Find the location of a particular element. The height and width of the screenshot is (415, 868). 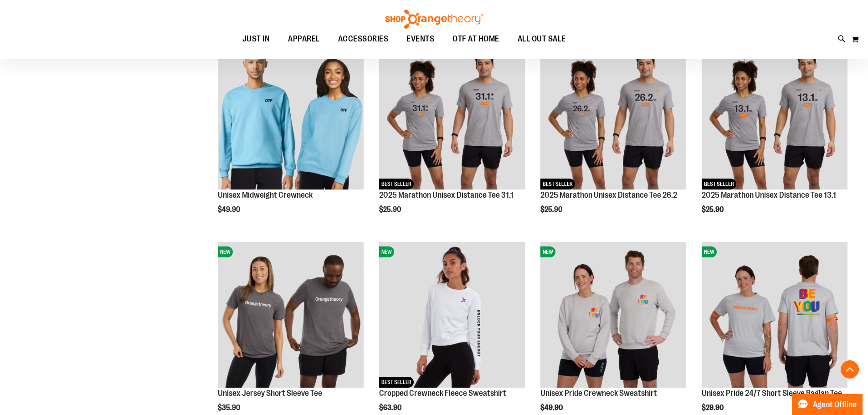

span: ALL OUT SALE is located at coordinates (541, 39).